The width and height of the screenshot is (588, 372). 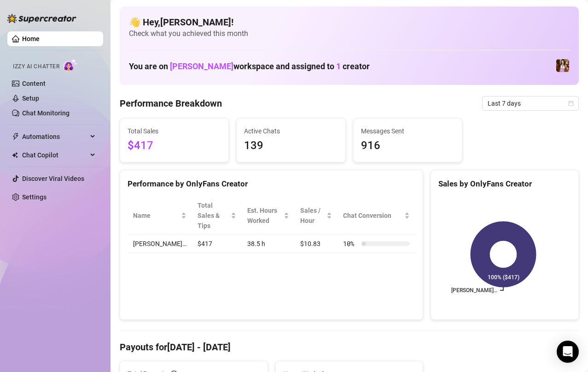 What do you see at coordinates (174, 131) in the screenshot?
I see `span: Total Sales` at bounding box center [174, 131].